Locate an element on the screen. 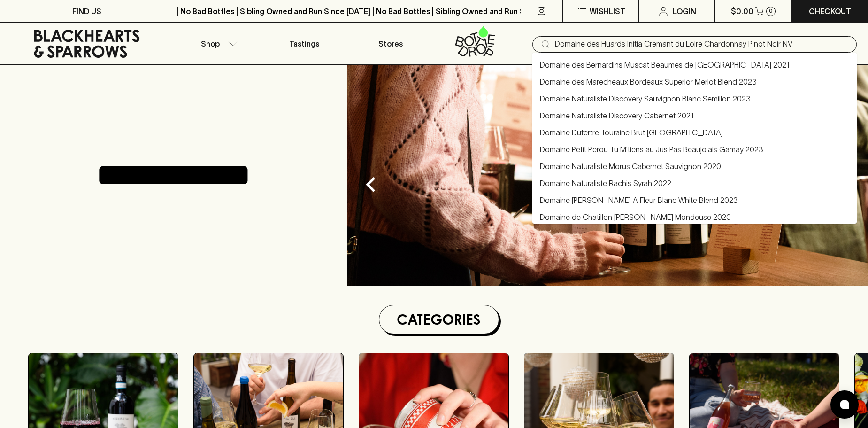  p: $0.00 is located at coordinates (742, 11).